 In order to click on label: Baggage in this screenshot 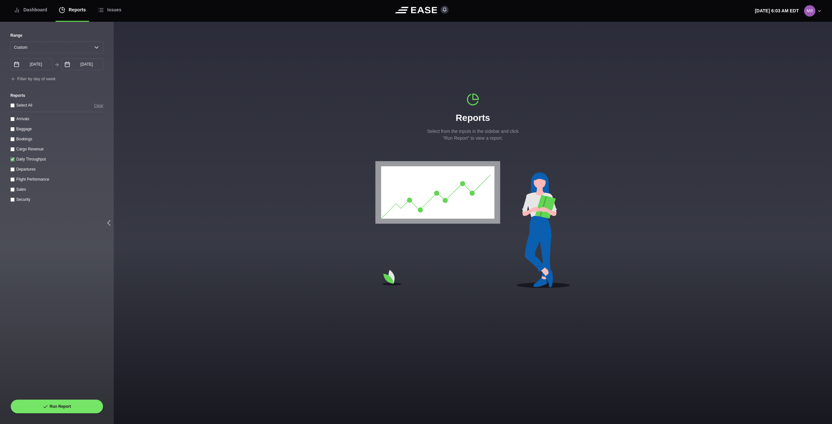, I will do `click(24, 129)`.